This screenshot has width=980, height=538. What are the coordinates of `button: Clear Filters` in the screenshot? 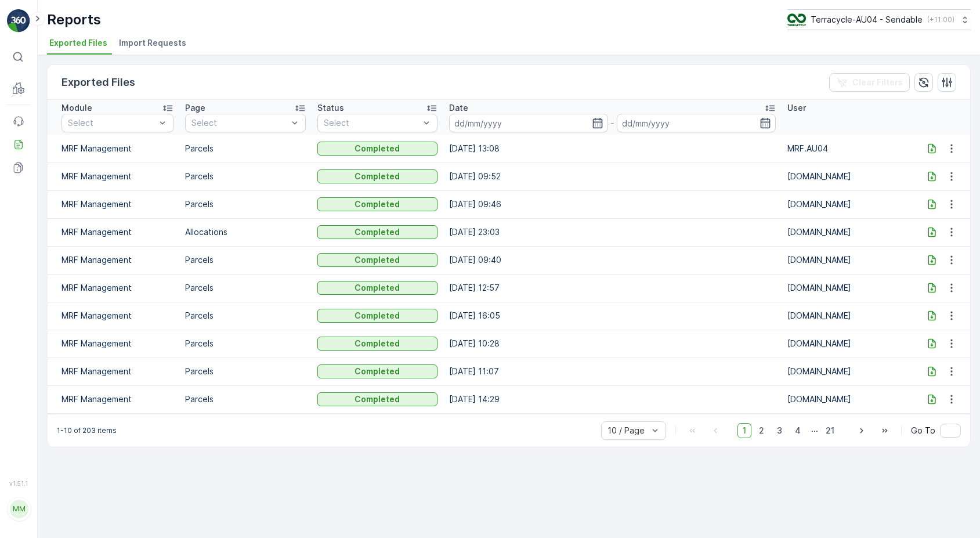 It's located at (870, 82).